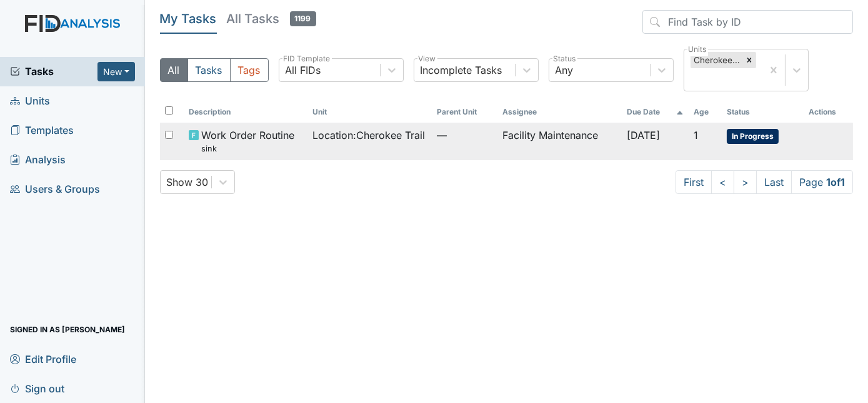 The image size is (868, 403). I want to click on div: Incomplete Tasks, so click(461, 70).